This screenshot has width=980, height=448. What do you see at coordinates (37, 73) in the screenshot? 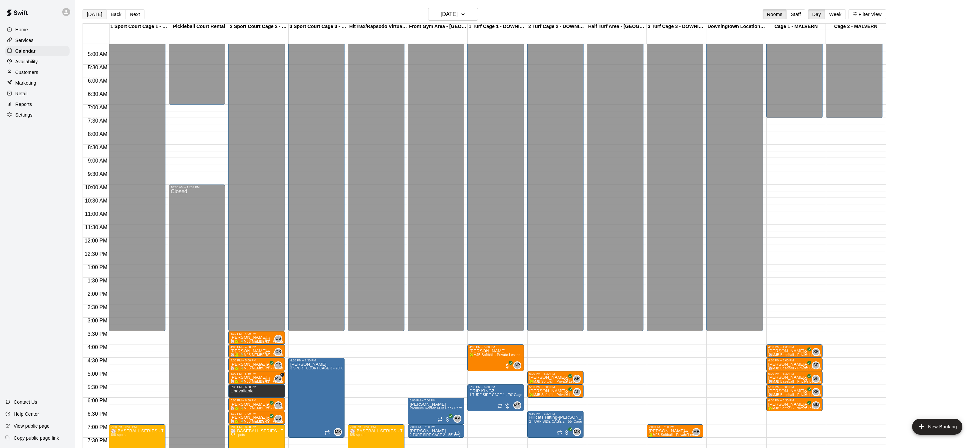
I see `a: Customers` at bounding box center [37, 73].